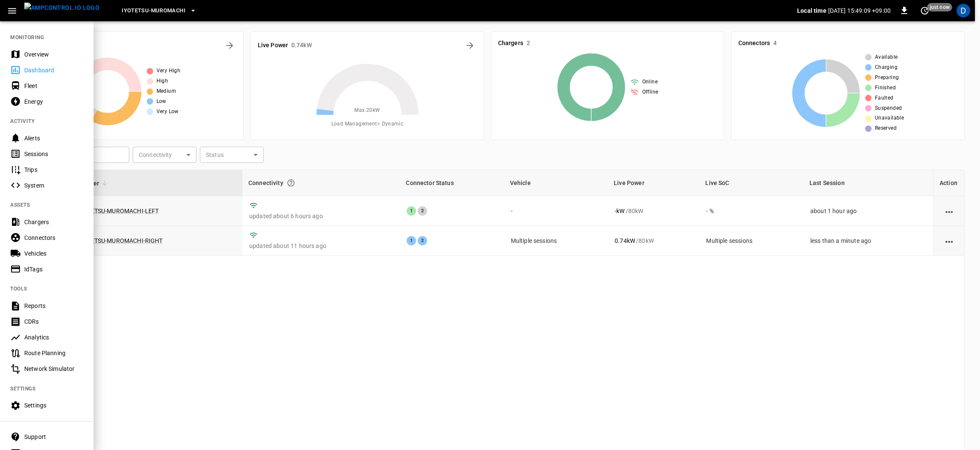  What do you see at coordinates (53, 353) in the screenshot?
I see `div: Route Planning` at bounding box center [53, 353].